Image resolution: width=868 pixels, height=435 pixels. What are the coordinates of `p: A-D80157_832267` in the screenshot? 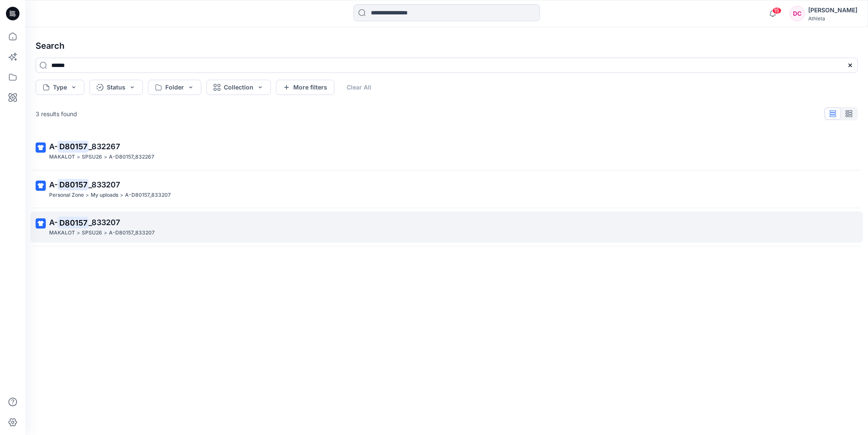 It's located at (131, 157).